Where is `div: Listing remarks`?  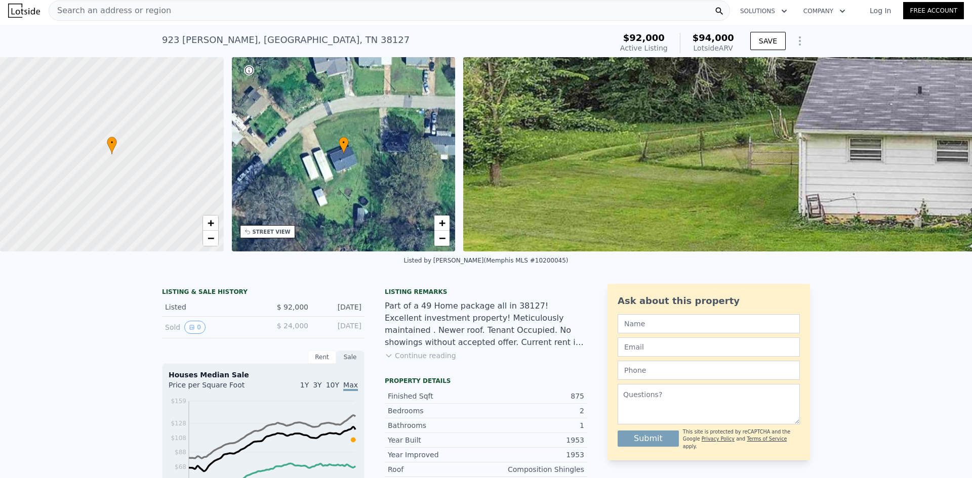
div: Listing remarks is located at coordinates (486, 292).